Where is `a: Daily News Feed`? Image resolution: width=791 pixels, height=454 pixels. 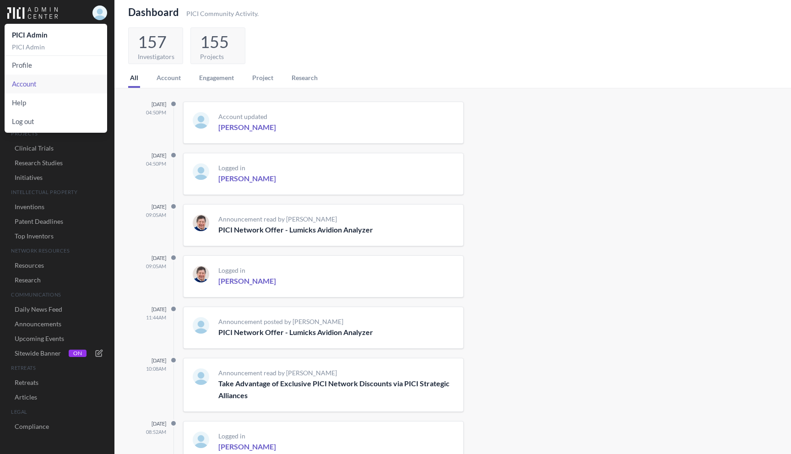 a: Daily News Feed is located at coordinates (57, 310).